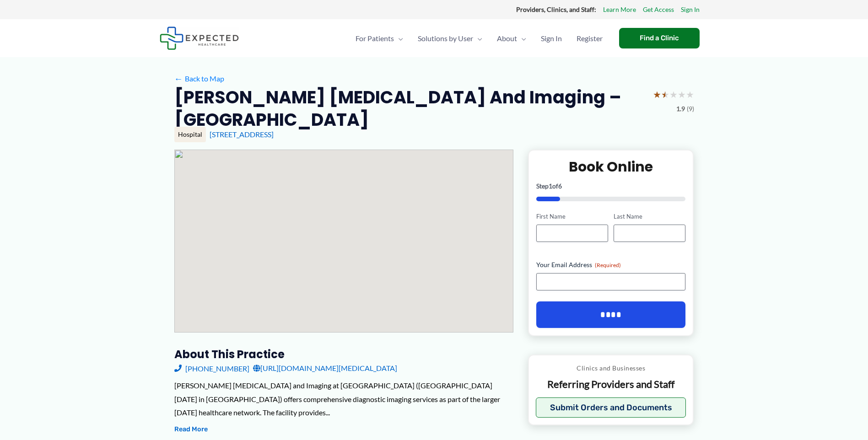 This screenshot has width=868, height=440. Describe the element at coordinates (445, 38) in the screenshot. I see `span: Solutions by User` at that location.